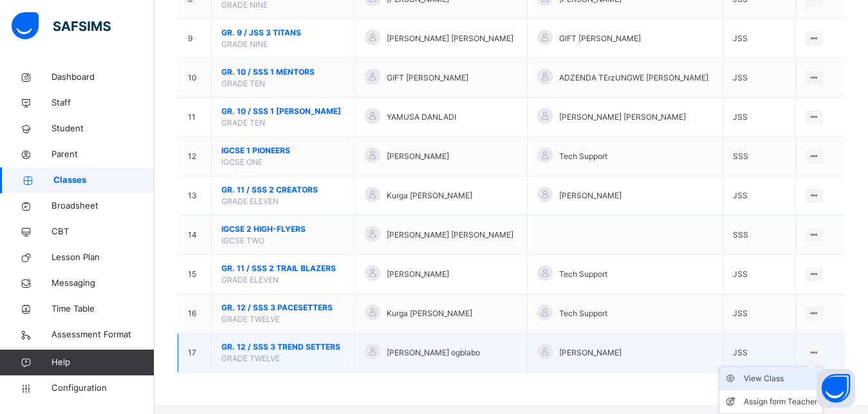  What do you see at coordinates (195, 314) in the screenshot?
I see `td: 16` at bounding box center [195, 314].